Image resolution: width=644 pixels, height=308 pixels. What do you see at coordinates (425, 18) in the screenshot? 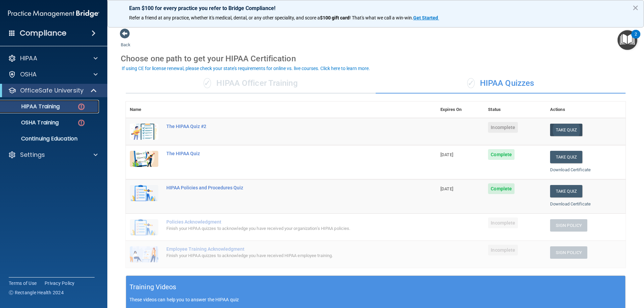
I see `strong: Get Started` at bounding box center [425, 18].